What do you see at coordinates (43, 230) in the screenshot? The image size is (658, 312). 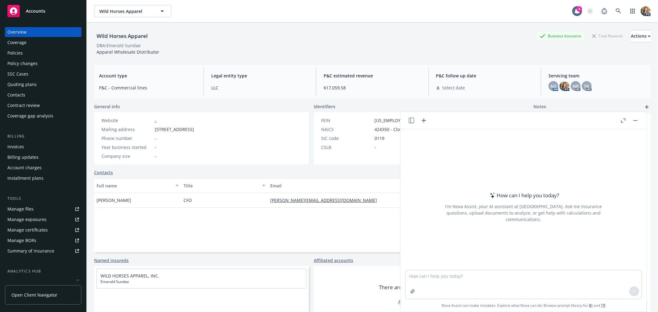 I see `a: Manage certificates` at bounding box center [43, 230].